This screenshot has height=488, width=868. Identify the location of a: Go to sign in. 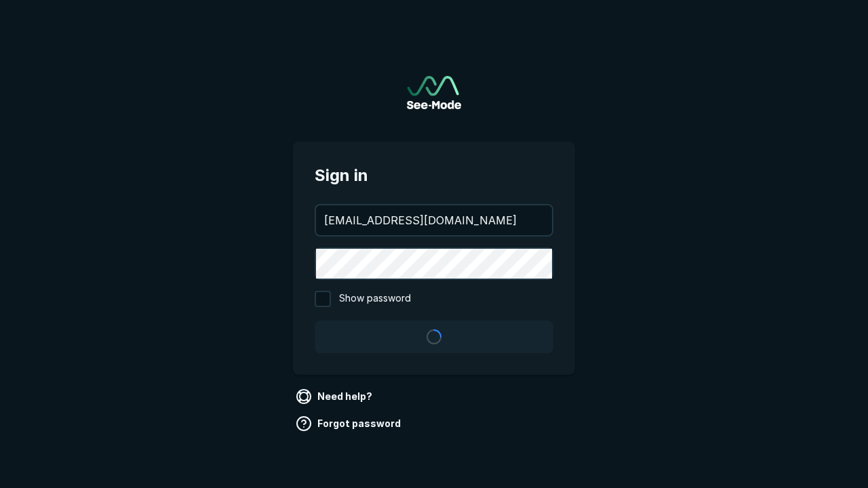
(434, 92).